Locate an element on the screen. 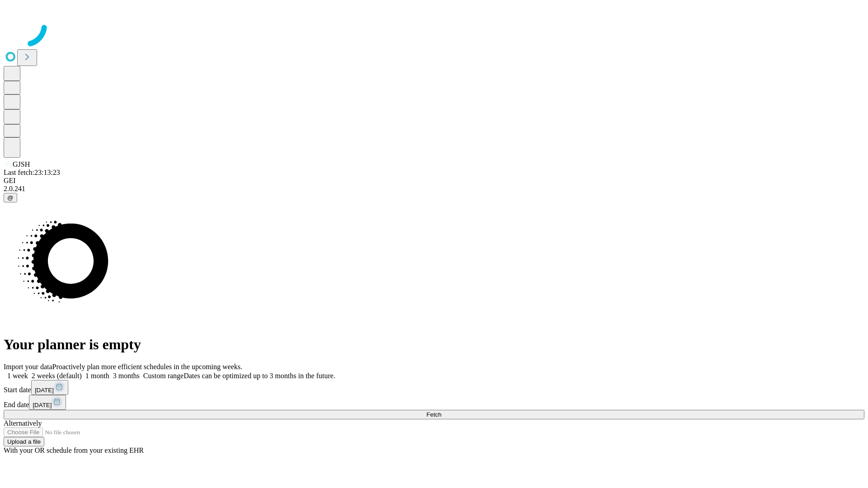  span: Import your data is located at coordinates (28, 366).